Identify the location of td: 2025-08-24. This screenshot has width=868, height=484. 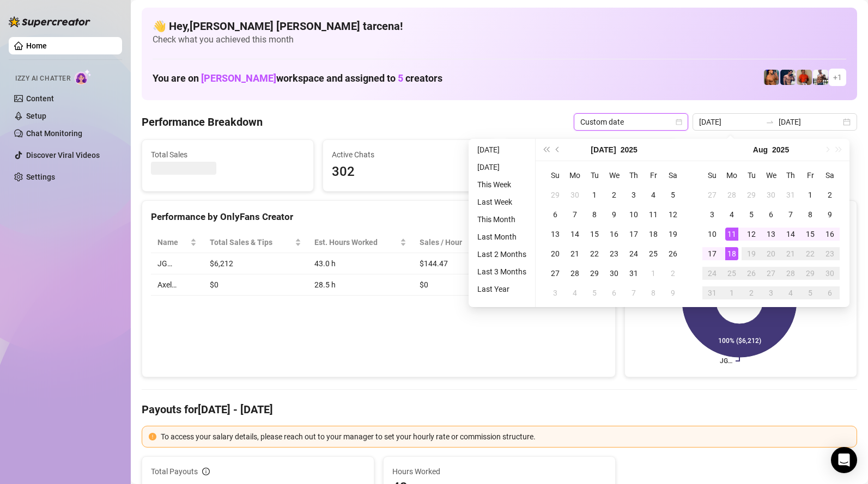
(712, 273).